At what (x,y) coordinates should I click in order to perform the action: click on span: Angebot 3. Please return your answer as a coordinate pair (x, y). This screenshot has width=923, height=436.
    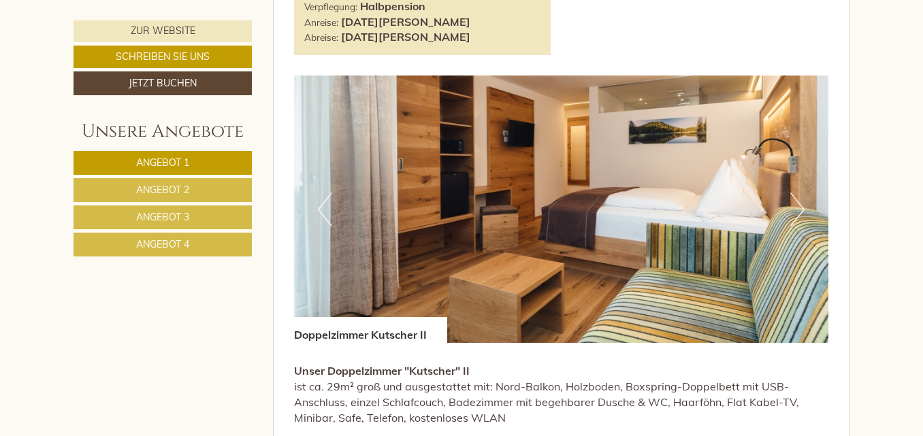
    Looking at the image, I should click on (163, 217).